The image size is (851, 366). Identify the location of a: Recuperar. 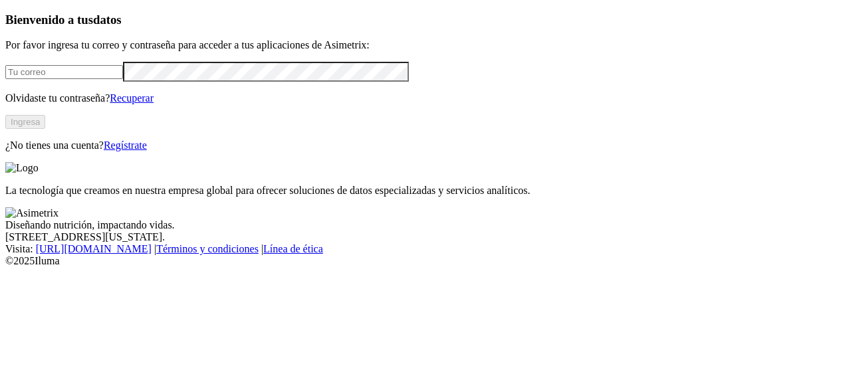
(132, 98).